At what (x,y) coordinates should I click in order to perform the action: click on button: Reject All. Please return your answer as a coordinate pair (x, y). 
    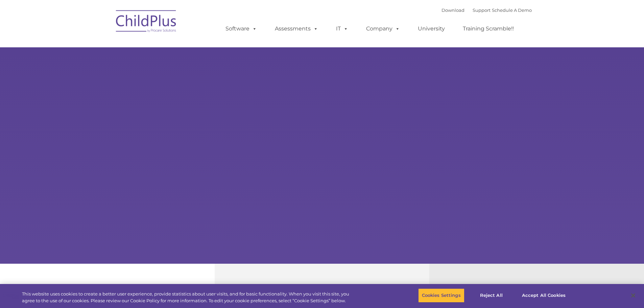
    Looking at the image, I should click on (491, 295).